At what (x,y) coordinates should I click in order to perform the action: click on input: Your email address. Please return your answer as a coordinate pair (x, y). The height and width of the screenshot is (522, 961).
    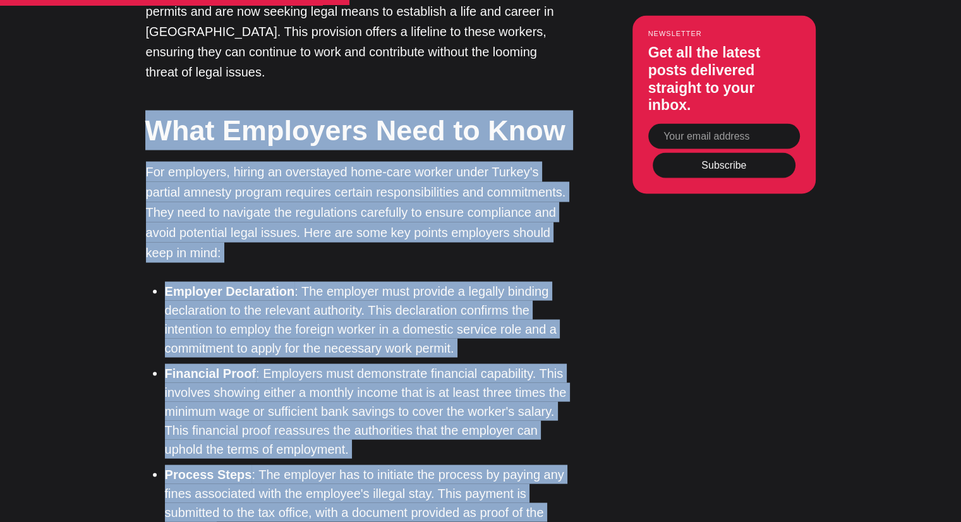
    Looking at the image, I should click on (724, 136).